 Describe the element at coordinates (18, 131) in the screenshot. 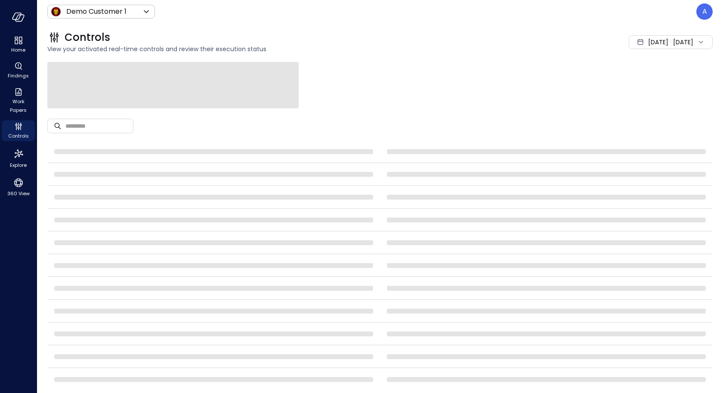

I see `div: Controls` at that location.